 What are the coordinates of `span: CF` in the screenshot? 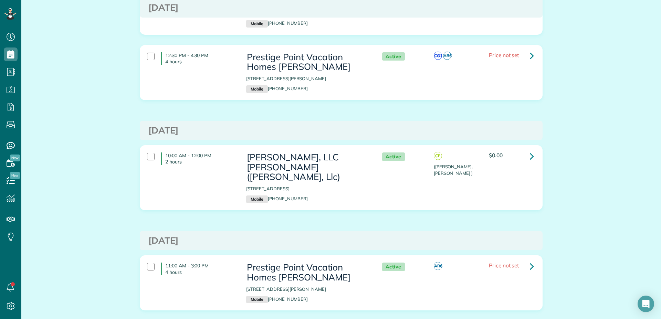 It's located at (438, 156).